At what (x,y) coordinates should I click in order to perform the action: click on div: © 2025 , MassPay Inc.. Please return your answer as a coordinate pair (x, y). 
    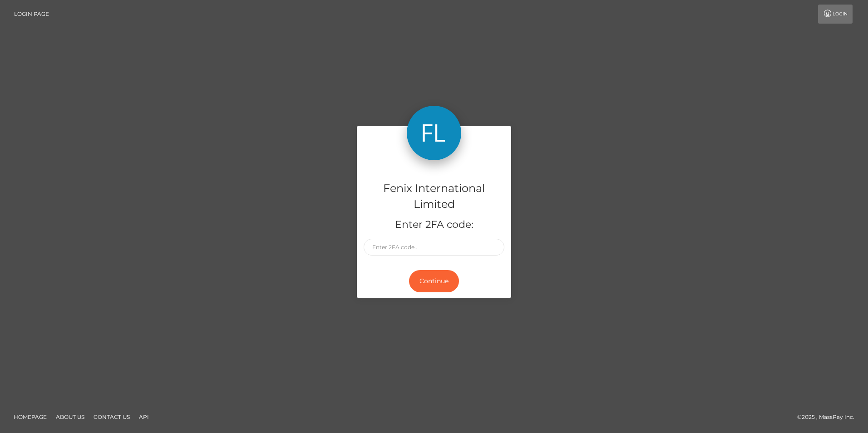
    Looking at the image, I should click on (829, 417).